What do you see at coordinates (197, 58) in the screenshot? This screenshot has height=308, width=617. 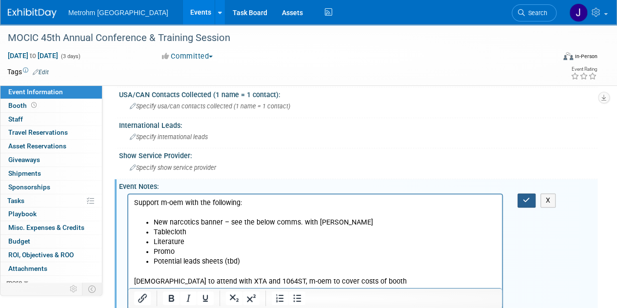 I see `li: Promo` at bounding box center [197, 58].